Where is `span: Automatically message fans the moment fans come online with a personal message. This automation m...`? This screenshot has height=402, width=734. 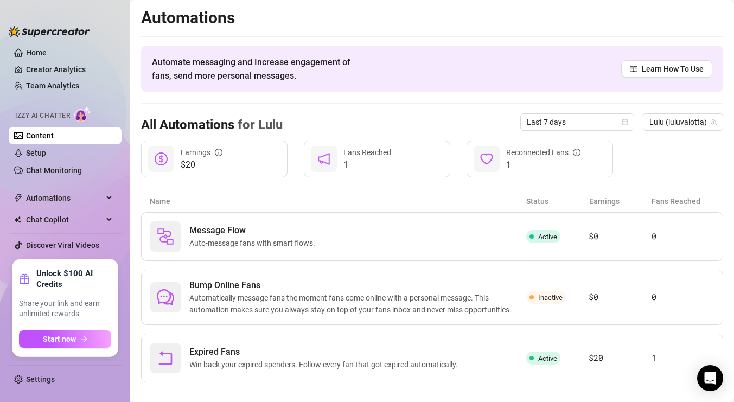
span: Automatically message fans the moment fans come online with a personal message. This automation m... is located at coordinates (358, 304).